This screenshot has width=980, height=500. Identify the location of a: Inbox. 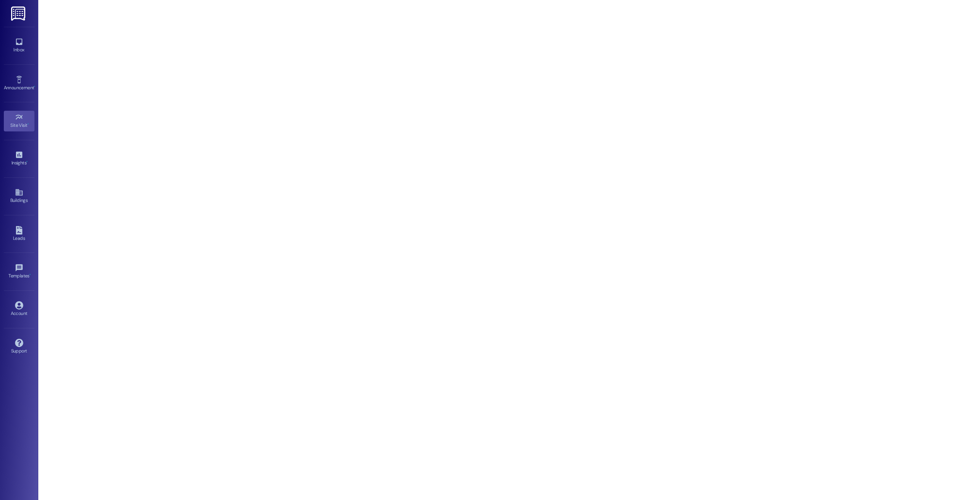
(19, 46).